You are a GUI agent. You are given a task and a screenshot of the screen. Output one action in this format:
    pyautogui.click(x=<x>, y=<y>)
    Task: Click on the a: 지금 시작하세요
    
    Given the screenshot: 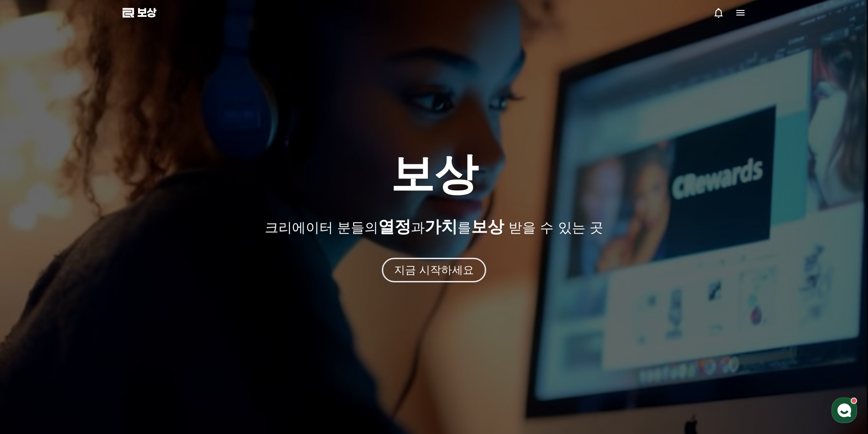 What is the action you would take?
    pyautogui.click(x=434, y=271)
    